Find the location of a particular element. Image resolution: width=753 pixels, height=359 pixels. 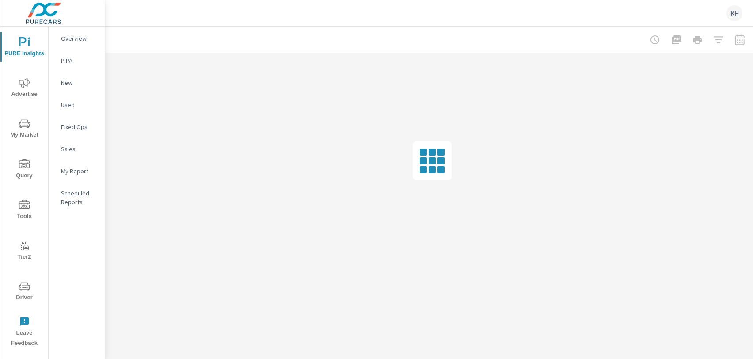

span: Driver is located at coordinates (24, 292).